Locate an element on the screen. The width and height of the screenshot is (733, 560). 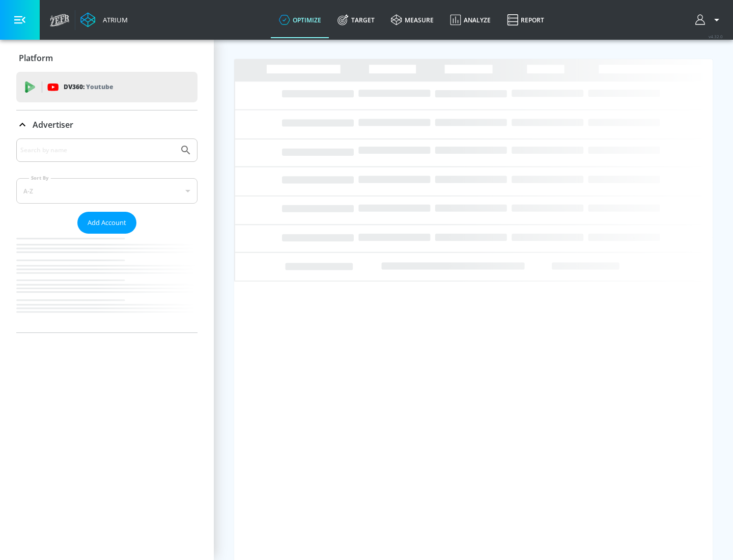
button: Add Account is located at coordinates (106, 222).